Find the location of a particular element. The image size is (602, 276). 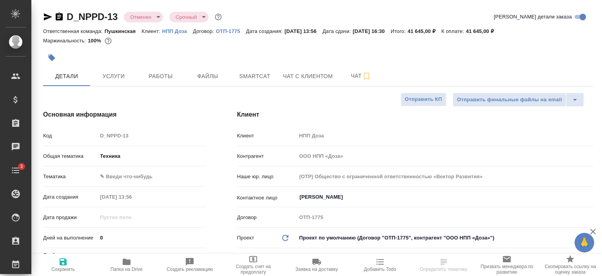

span: Призвать менеджера по развитию is located at coordinates (507, 269).